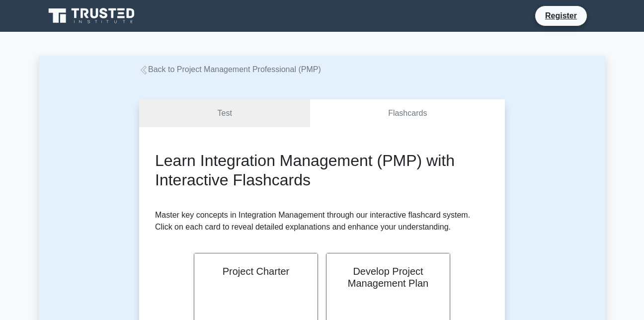  Describe the element at coordinates (230, 69) in the screenshot. I see `a: Back to Project Management Professional (PMP)` at that location.